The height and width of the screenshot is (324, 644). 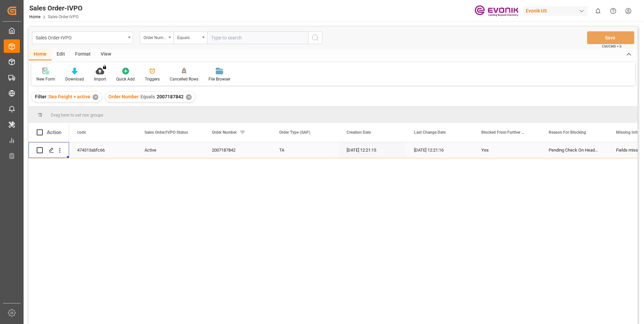 I want to click on div: Yes, so click(x=507, y=150).